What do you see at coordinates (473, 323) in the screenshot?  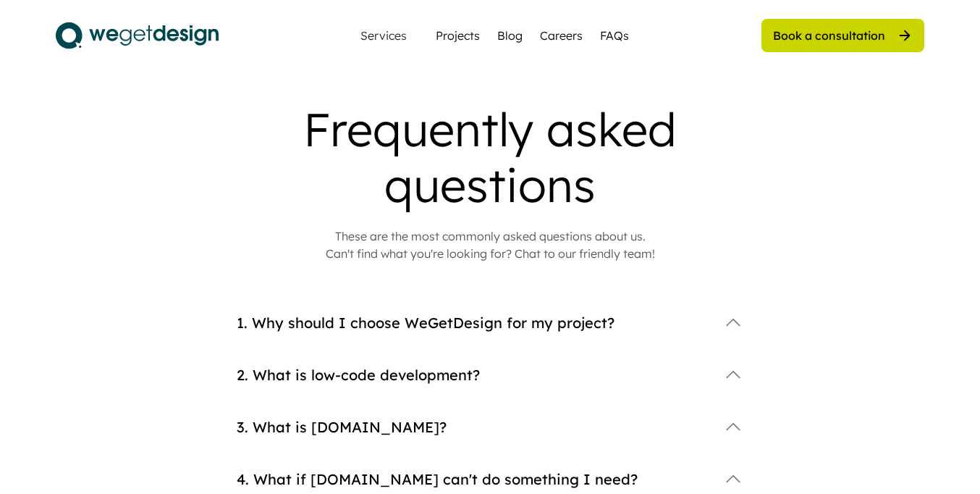 I see `div: 1. Why should I choose WeGetDesign for my project?` at bounding box center [473, 323].